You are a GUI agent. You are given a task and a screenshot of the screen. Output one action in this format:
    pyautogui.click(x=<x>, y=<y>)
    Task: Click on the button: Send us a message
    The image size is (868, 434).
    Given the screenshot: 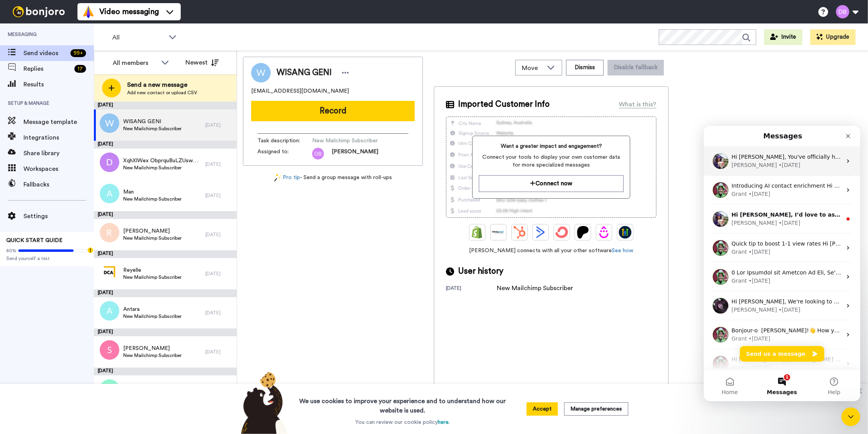 What is the action you would take?
    pyautogui.click(x=78, y=228)
    